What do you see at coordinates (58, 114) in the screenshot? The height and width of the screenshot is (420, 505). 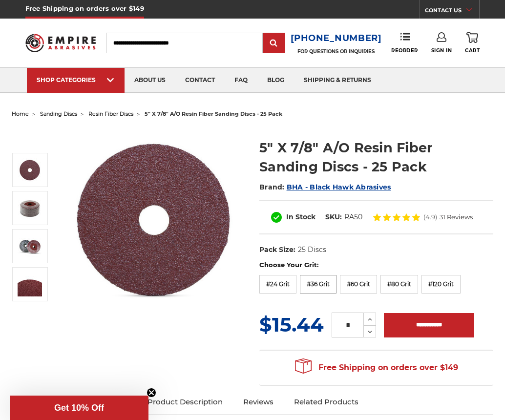 I see `a: sanding discs` at bounding box center [58, 114].